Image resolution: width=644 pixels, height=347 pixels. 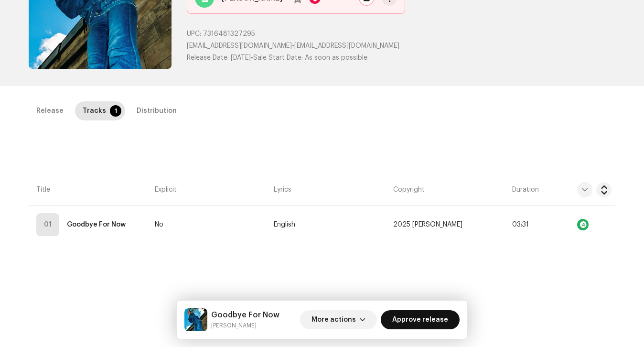 I want to click on span: English, so click(x=285, y=224).